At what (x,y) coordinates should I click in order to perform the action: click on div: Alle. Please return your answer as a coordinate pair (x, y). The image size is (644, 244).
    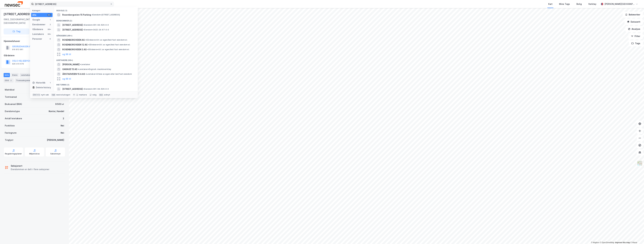
    Looking at the image, I should click on (34, 15).